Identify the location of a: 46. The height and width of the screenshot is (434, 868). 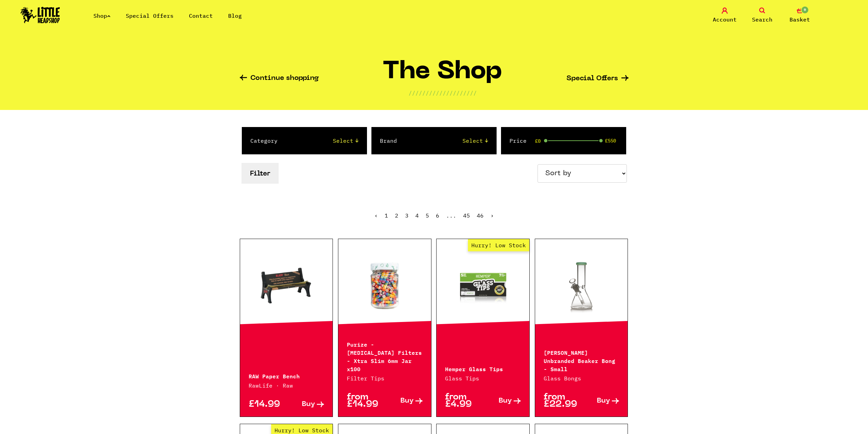
(480, 216).